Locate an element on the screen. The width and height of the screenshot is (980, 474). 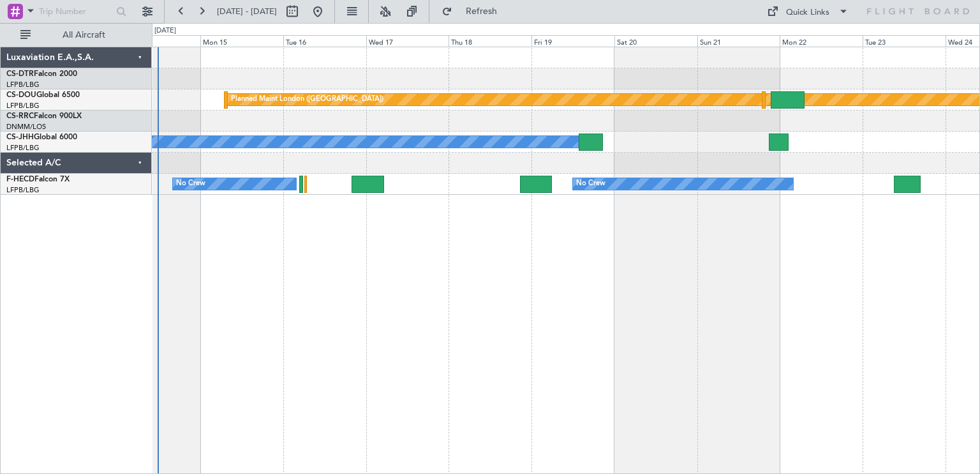
div: Mon 22 is located at coordinates (821, 41).